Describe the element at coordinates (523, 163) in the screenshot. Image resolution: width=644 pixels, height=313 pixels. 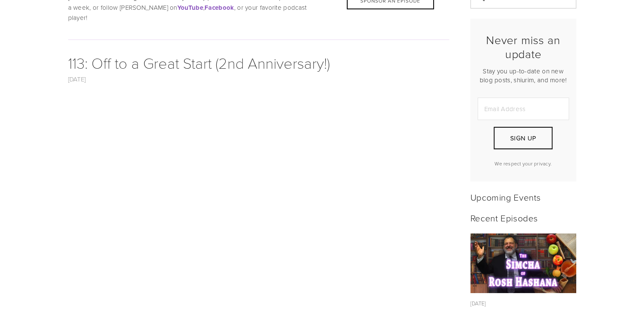
I see `p: We respect your privacy.` at that location.